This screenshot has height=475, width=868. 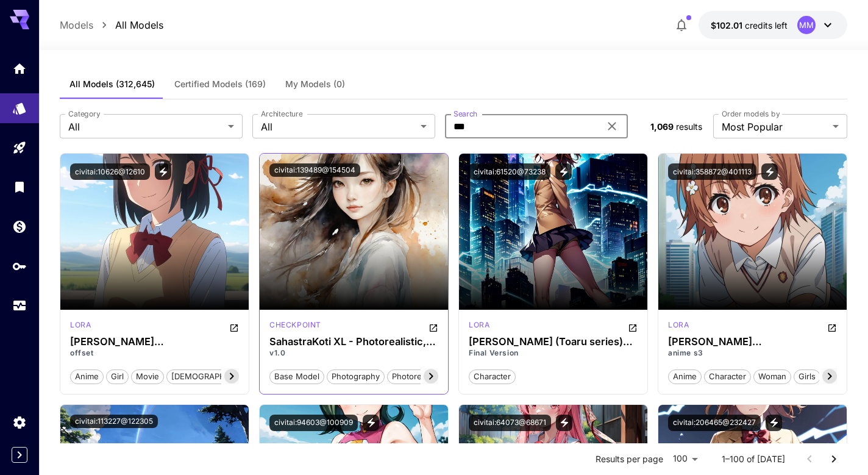 I want to click on h3: SahastraKoti XL - Photorealistic, SFW, NSFW, True, so click(x=353, y=341).